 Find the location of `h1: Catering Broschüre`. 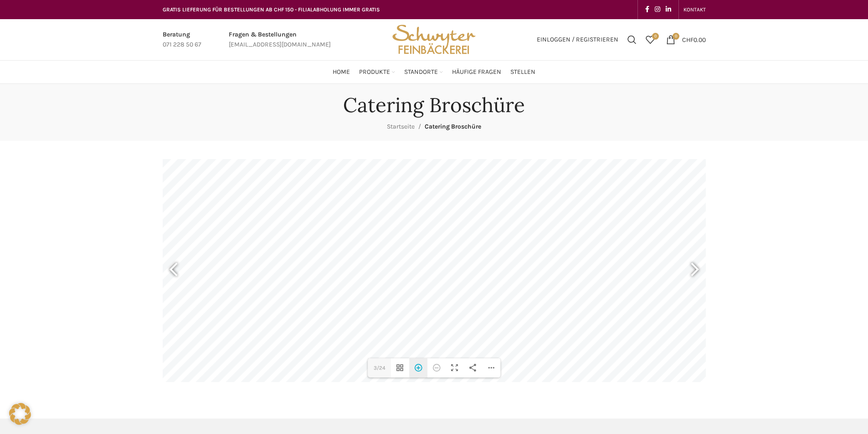

h1: Catering Broschüre is located at coordinates (434, 104).